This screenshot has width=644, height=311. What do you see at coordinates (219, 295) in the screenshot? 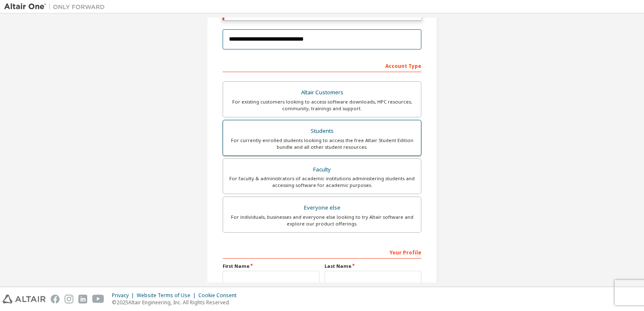
I see `div: Cookie Consent` at bounding box center [219, 295].